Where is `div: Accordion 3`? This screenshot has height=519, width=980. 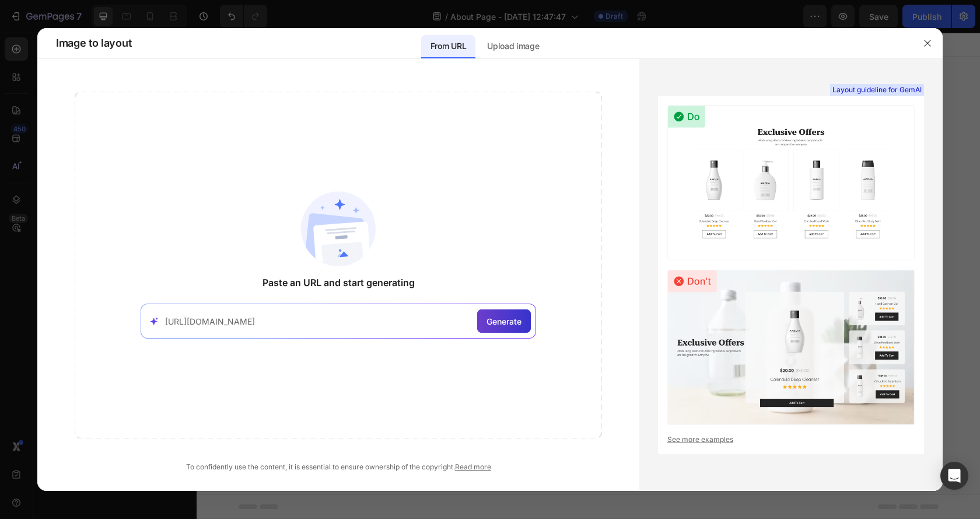
div: Accordion 3 is located at coordinates (242, 171).